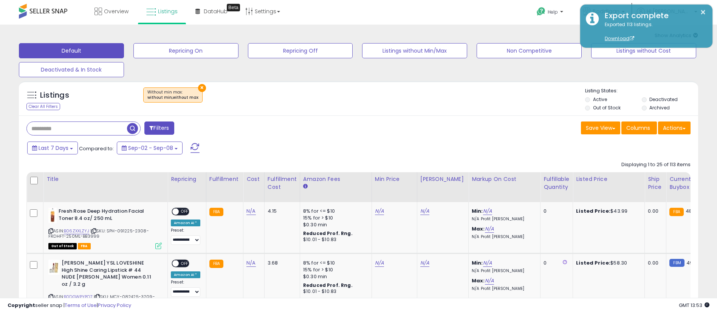 The height and width of the screenshot is (313, 717). What do you see at coordinates (660, 107) in the screenshot?
I see `label: Archived` at bounding box center [660, 107].